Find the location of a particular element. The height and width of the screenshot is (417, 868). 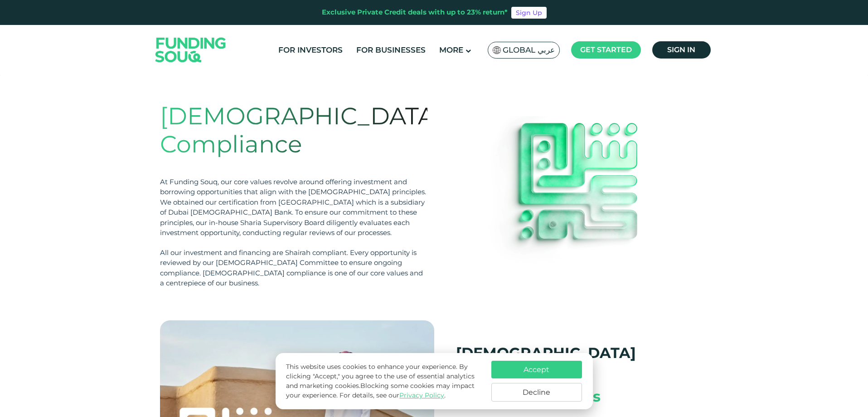

a: For Businesses is located at coordinates (391, 50).